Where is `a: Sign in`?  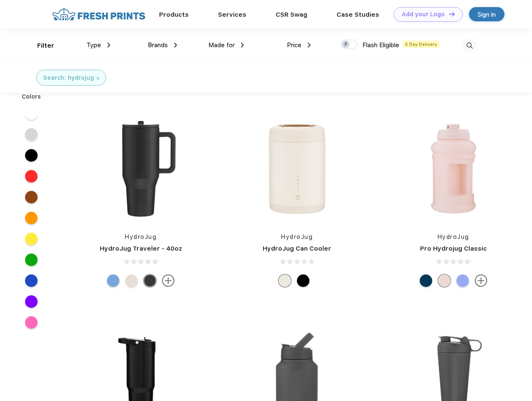 a: Sign in is located at coordinates (486, 14).